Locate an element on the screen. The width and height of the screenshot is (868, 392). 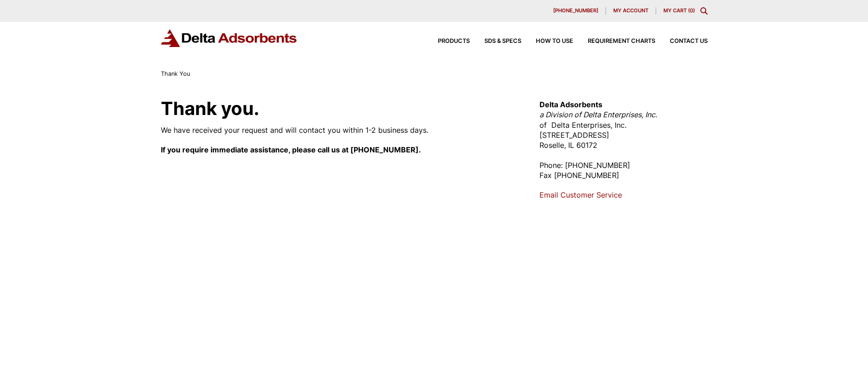
h1: Thank you. is located at coordinates (340, 109).